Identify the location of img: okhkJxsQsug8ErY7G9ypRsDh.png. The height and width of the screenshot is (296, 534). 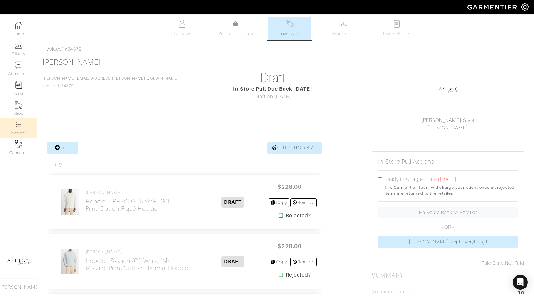
(449, 88).